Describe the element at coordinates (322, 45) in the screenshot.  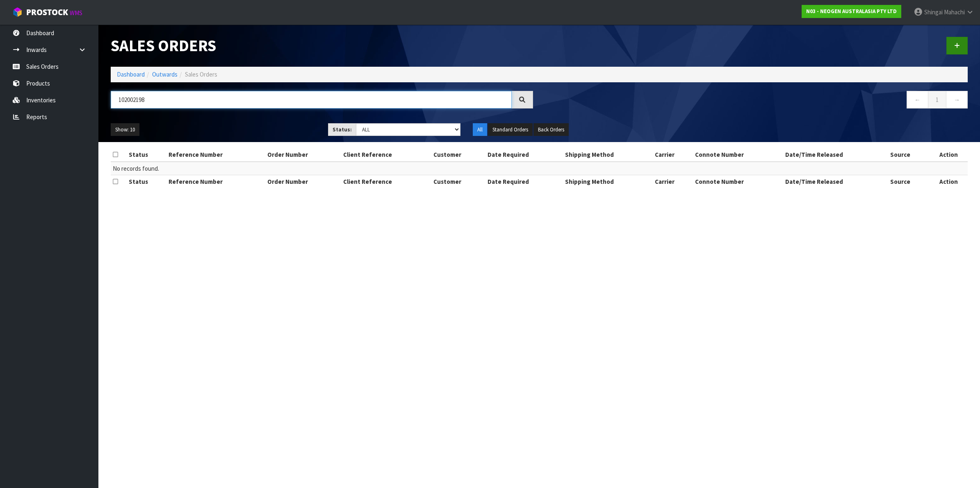
I see `h1: Sales Orders` at that location.